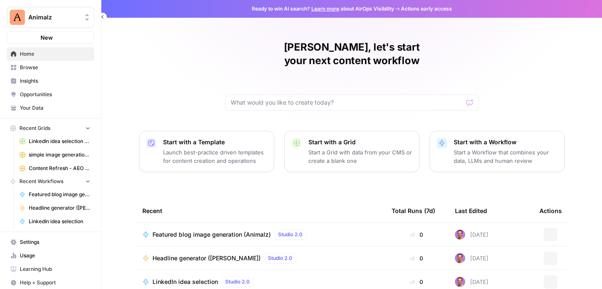  What do you see at coordinates (17, 17) in the screenshot?
I see `img: Animalz Logo` at bounding box center [17, 17].